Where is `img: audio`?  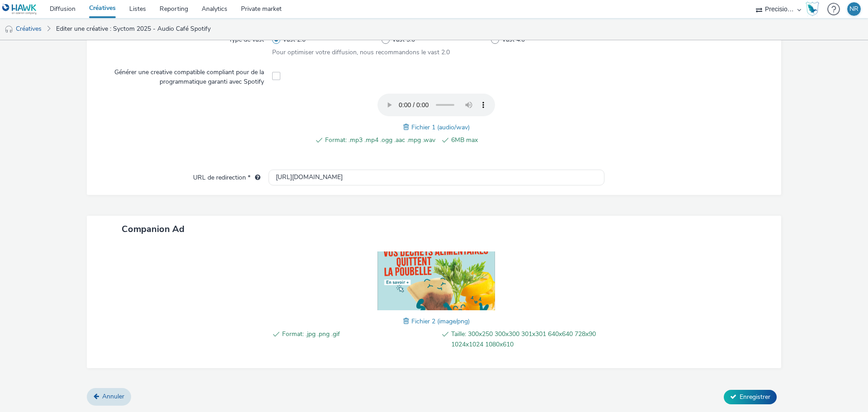 img: audio is located at coordinates (9, 30).